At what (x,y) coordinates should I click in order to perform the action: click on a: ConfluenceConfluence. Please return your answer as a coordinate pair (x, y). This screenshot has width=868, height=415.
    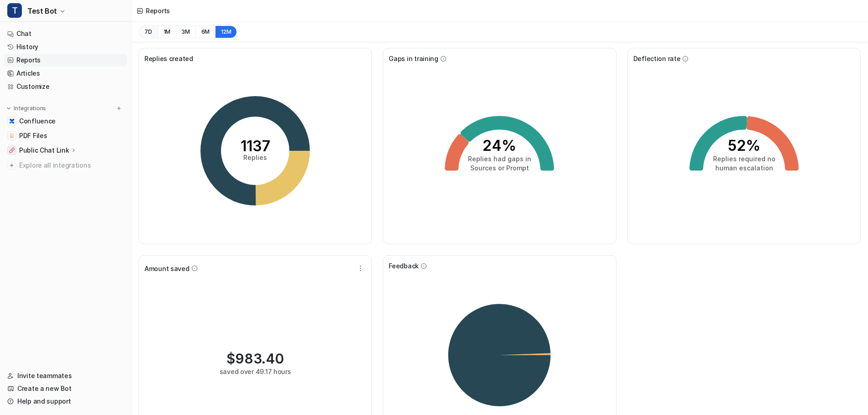
    Looking at the image, I should click on (65, 121).